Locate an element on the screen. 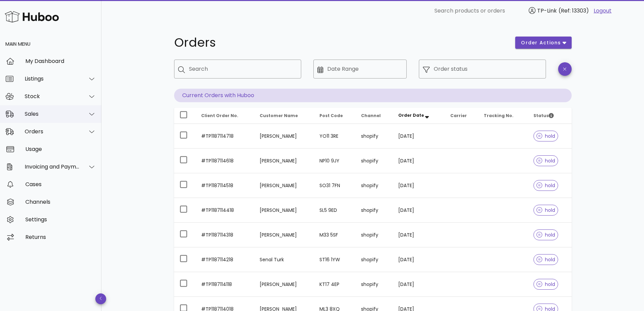 The image size is (644, 311). span: Tracking No. is located at coordinates (499, 115).